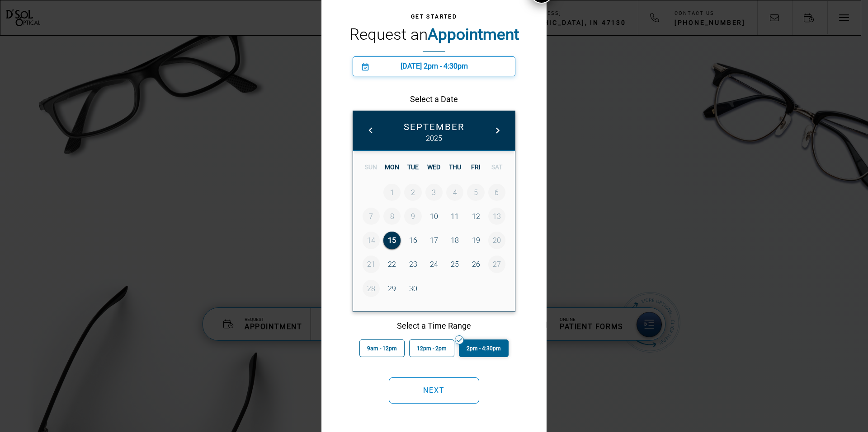  I want to click on a: 21, so click(371, 264).